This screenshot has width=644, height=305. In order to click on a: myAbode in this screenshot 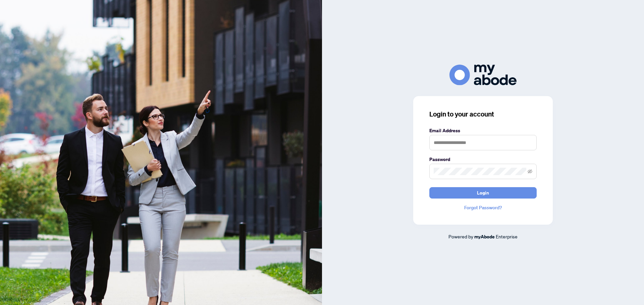, I will do `click(484, 237)`.